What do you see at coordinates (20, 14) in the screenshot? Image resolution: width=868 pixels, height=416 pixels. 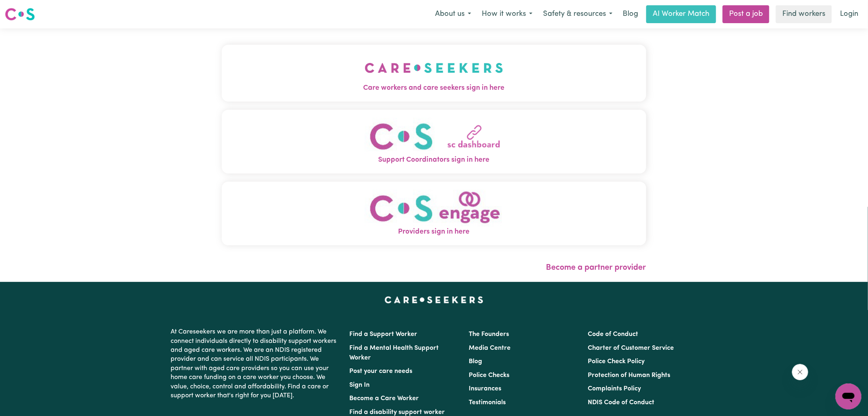 I see `img: Careseekers logo` at bounding box center [20, 14].